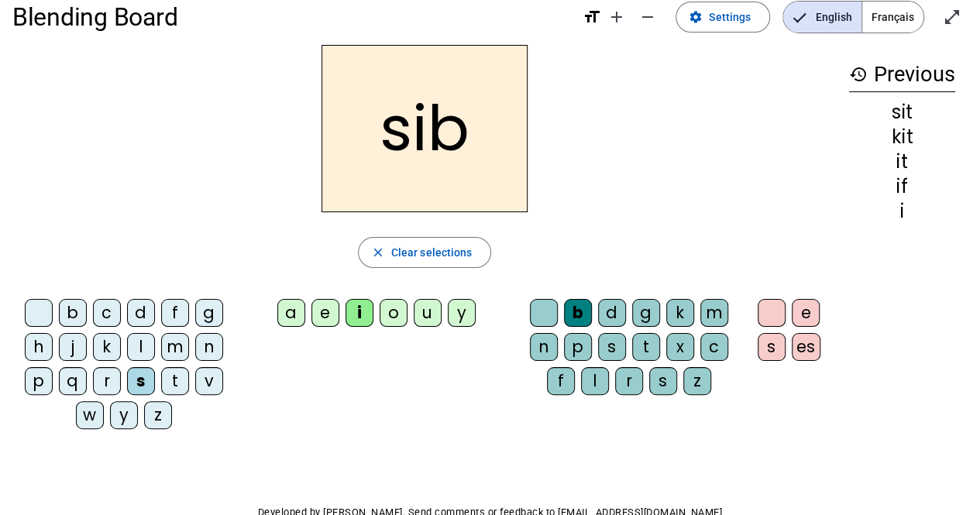 Image resolution: width=980 pixels, height=515 pixels. Describe the element at coordinates (378, 252) in the screenshot. I see `mat-icon: close` at that location.